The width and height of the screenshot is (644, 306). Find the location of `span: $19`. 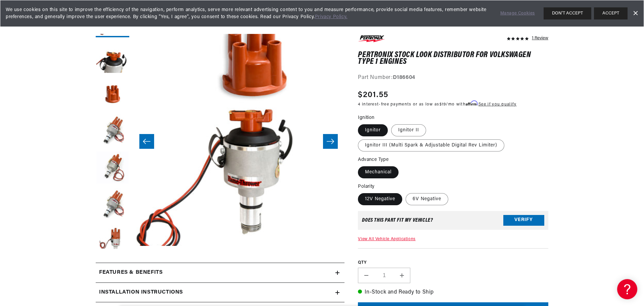

span: $19 is located at coordinates (443, 104).